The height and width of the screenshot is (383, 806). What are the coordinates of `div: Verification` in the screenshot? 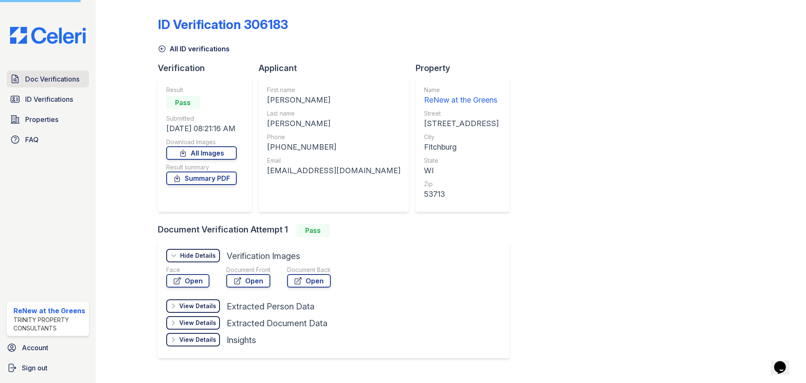 It's located at (208, 68).